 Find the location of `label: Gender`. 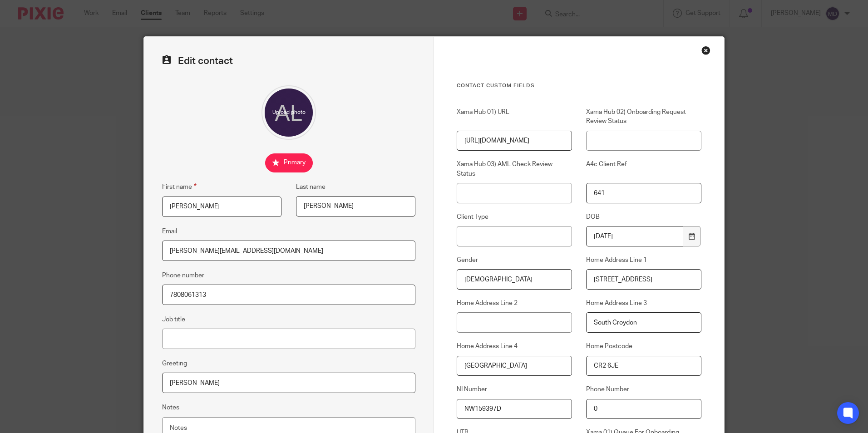

label: Gender is located at coordinates (514, 260).